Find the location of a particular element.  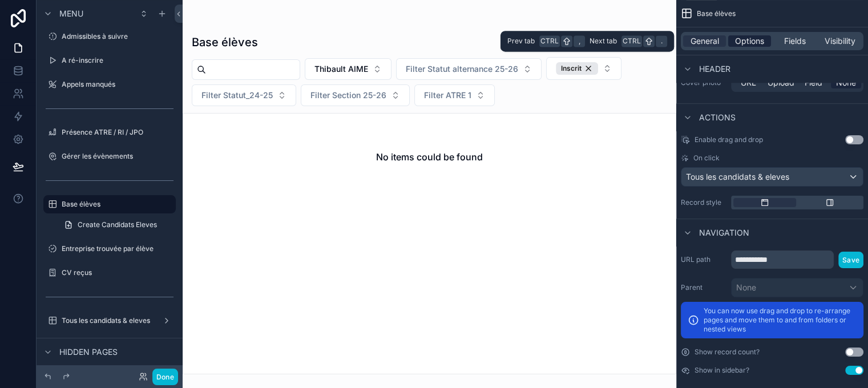

span: Create Candidats Eleves is located at coordinates (117, 225).